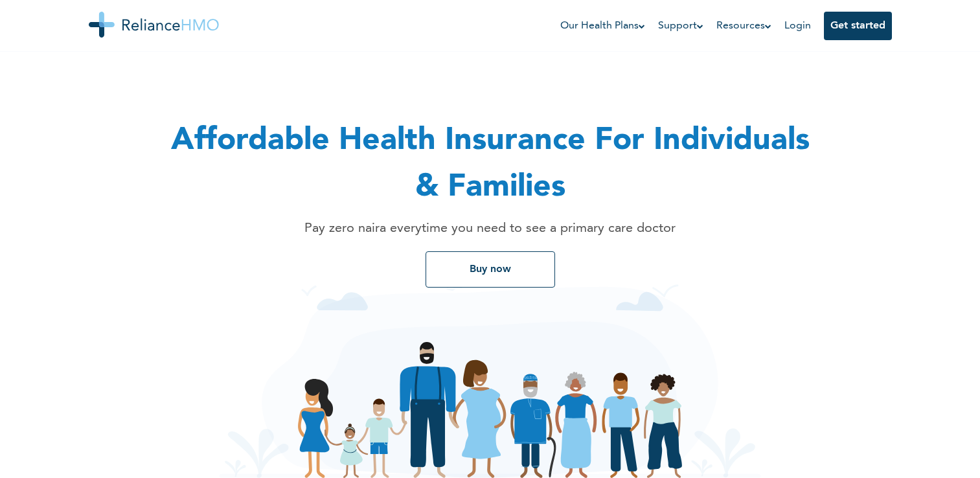 The width and height of the screenshot is (980, 478). Describe the element at coordinates (490, 269) in the screenshot. I see `button: Buy now` at that location.